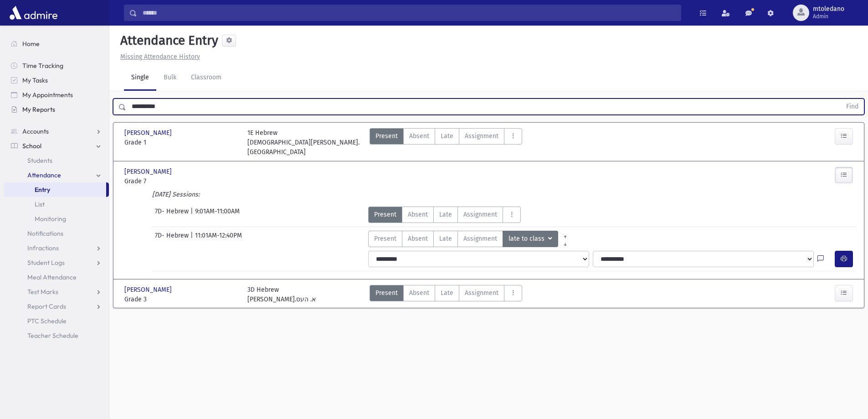  What do you see at coordinates (182, 143) in the screenshot?
I see `span: Grade 1` at bounding box center [182, 143].